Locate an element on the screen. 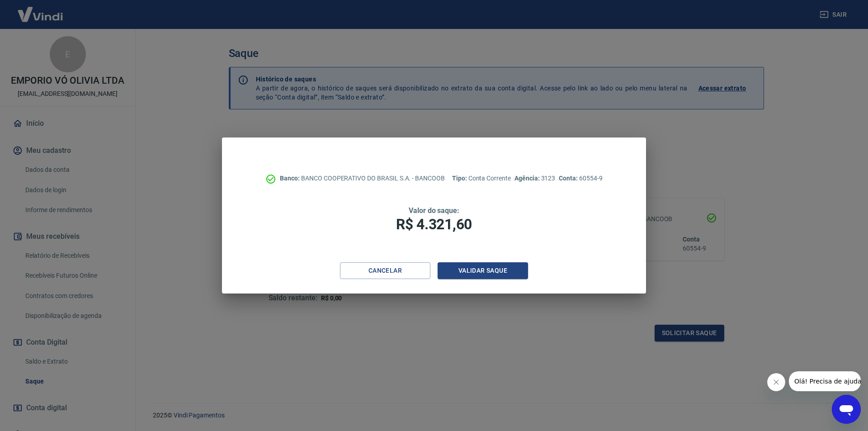  span: Banco: is located at coordinates (290, 178).